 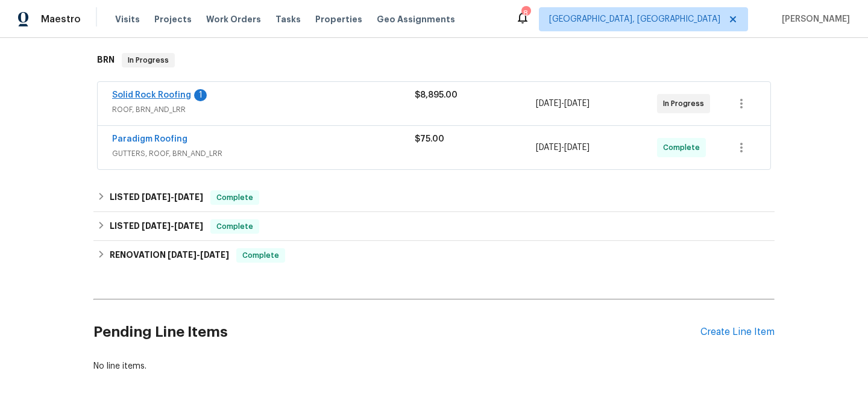 What do you see at coordinates (525, 13) in the screenshot?
I see `div: 8` at bounding box center [525, 13].